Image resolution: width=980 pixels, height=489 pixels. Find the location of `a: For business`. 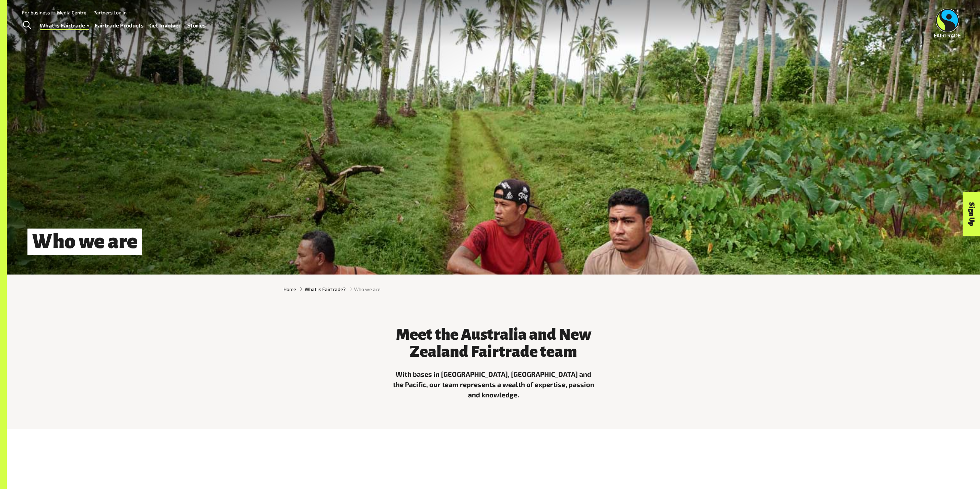

a: For business is located at coordinates (36, 12).